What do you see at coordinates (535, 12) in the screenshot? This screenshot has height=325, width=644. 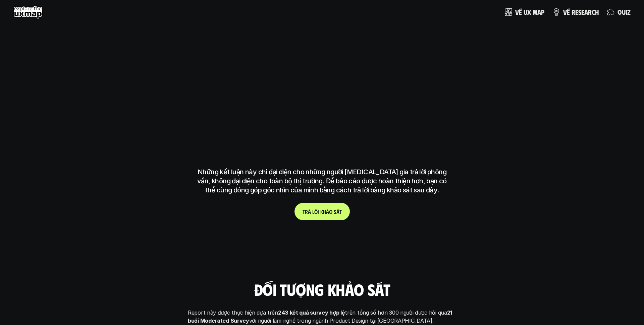 I see `span: m` at bounding box center [535, 12].